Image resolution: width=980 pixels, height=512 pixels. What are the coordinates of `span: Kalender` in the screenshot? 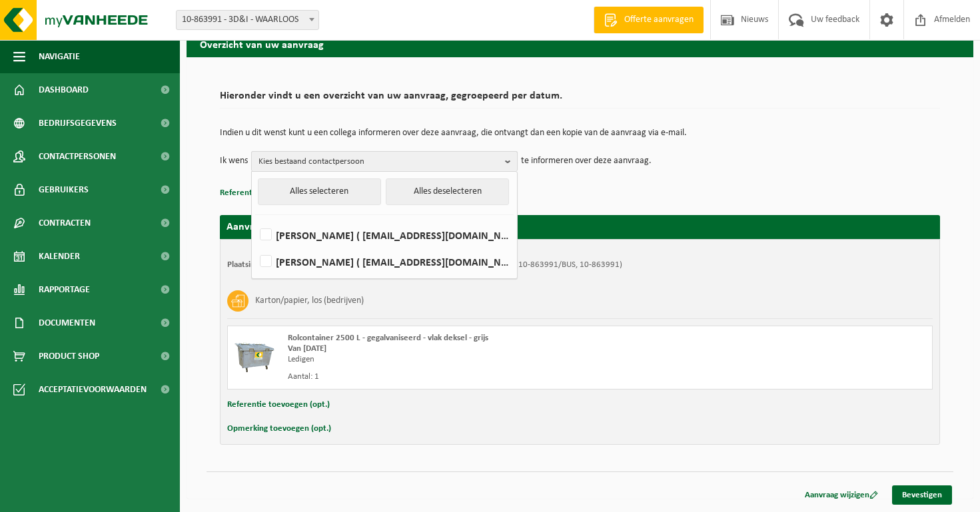 It's located at (60, 256).